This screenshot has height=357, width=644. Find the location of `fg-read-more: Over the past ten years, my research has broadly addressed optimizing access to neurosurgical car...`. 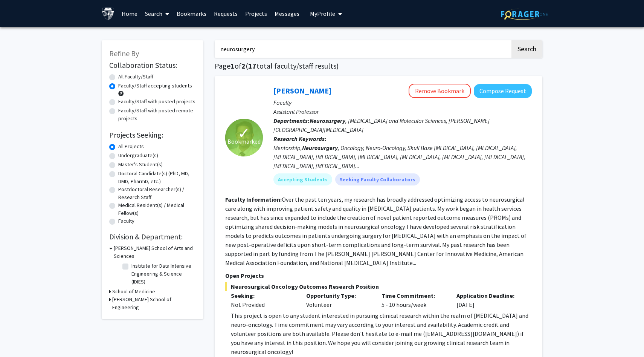

fg-read-more: Over the past ten years, my research has broadly addressed optimizing access to neurosurgical car... is located at coordinates (376, 231).